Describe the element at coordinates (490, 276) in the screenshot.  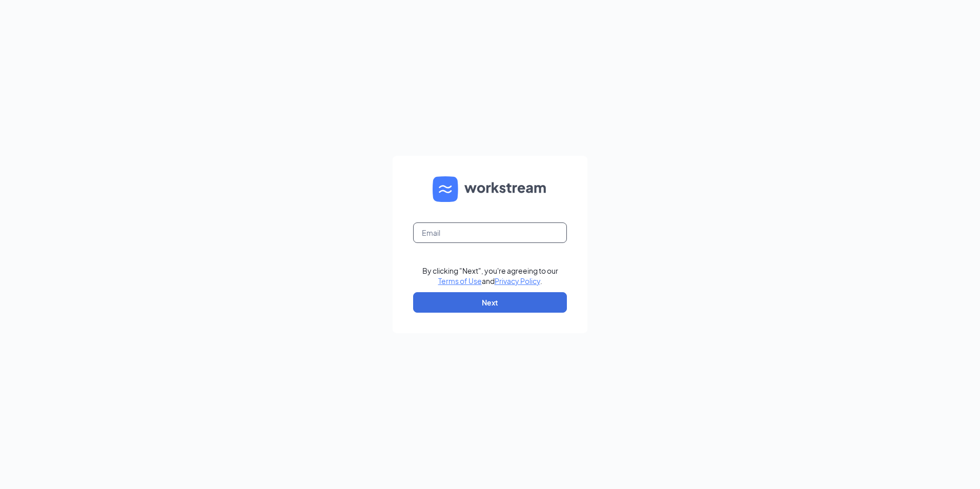
I see `div: By clicking "Next", you're agreeing to our and .` at that location.